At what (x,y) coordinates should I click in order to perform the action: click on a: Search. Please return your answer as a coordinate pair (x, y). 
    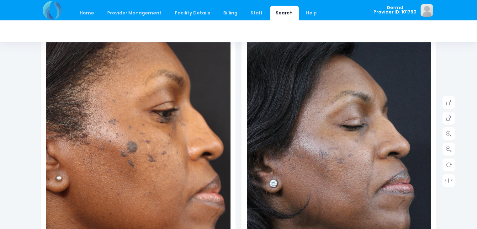
    Looking at the image, I should click on (284, 13).